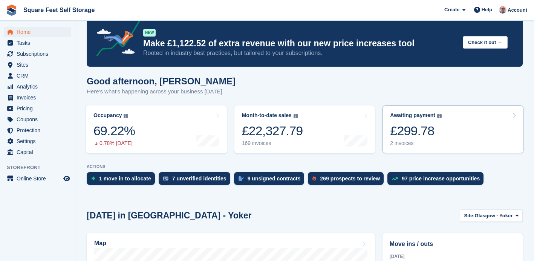 This screenshot has height=261, width=534. Describe the element at coordinates (39, 98) in the screenshot. I see `span: Invoices` at that location.